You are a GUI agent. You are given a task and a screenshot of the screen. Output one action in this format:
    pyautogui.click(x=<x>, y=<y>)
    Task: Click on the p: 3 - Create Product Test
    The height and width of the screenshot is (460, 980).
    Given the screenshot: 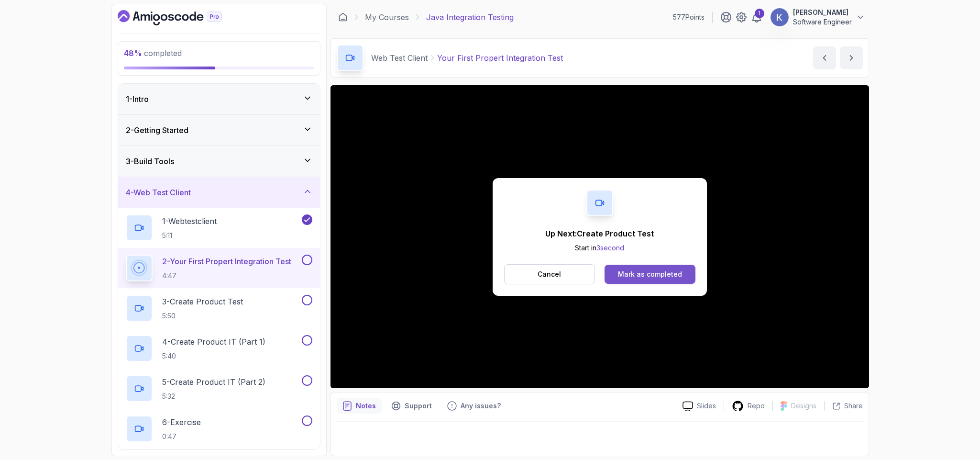 What is the action you would take?
    pyautogui.click(x=203, y=301)
    